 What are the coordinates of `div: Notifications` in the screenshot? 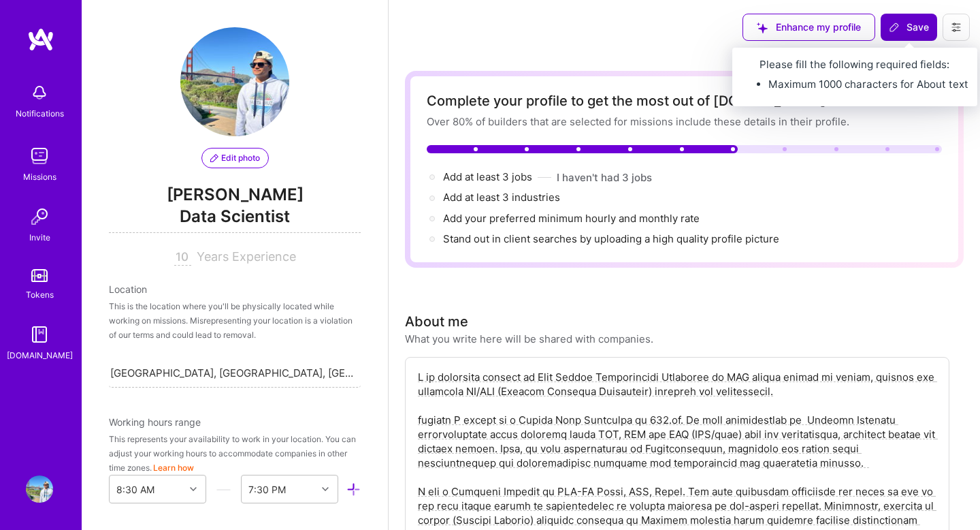 It's located at (40, 113).